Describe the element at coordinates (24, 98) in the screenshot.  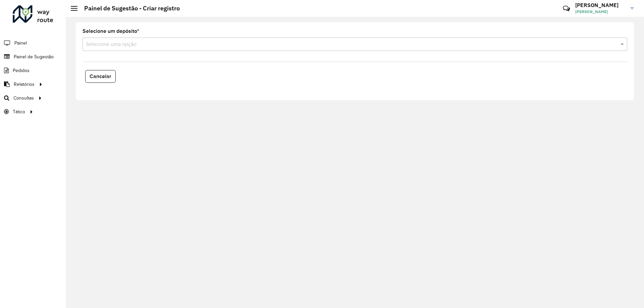
I see `span: Consultas` at that location.